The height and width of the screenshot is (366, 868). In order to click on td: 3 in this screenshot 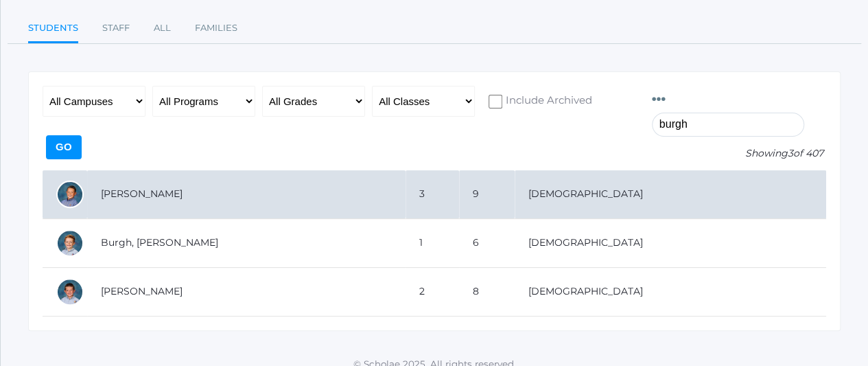, I will do `click(433, 194)`.